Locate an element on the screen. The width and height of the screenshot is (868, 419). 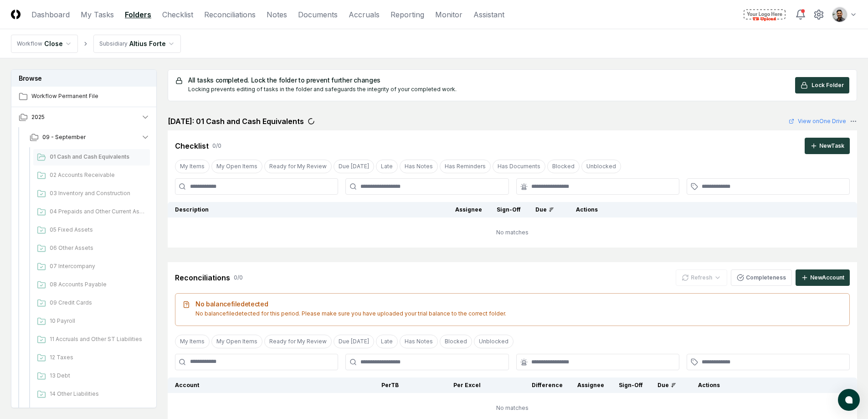
span: 04 Prepaids and Other Current Assets is located at coordinates (98, 212).